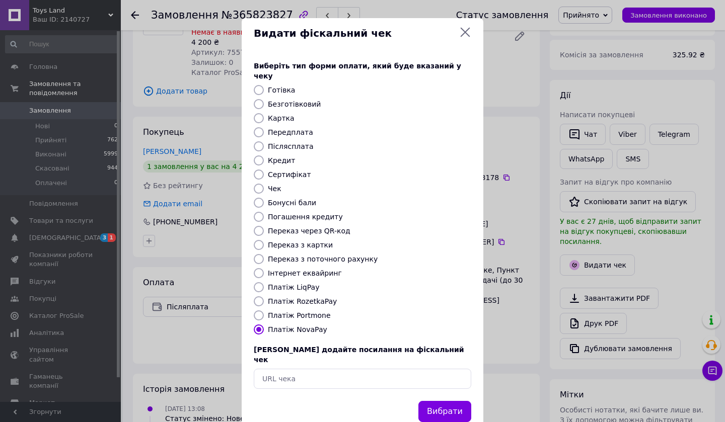  Describe the element at coordinates (302, 302) in the screenshot. I see `label: Платіж RozetkaPay` at that location.